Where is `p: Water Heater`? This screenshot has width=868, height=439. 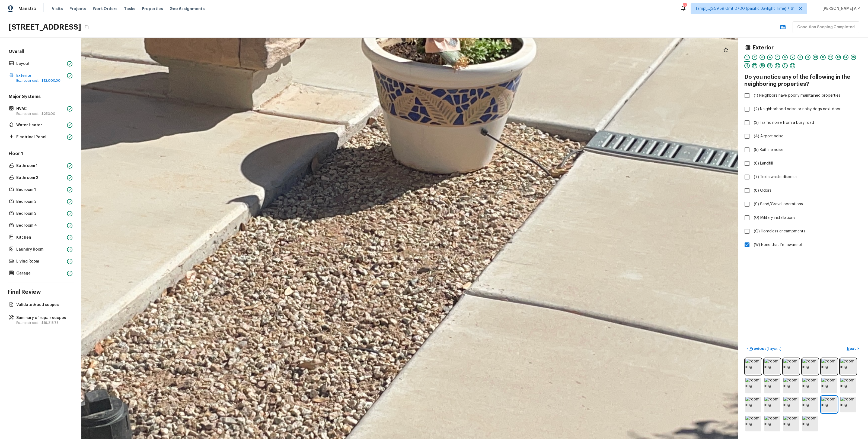
p: Water Heater is located at coordinates (40, 126).